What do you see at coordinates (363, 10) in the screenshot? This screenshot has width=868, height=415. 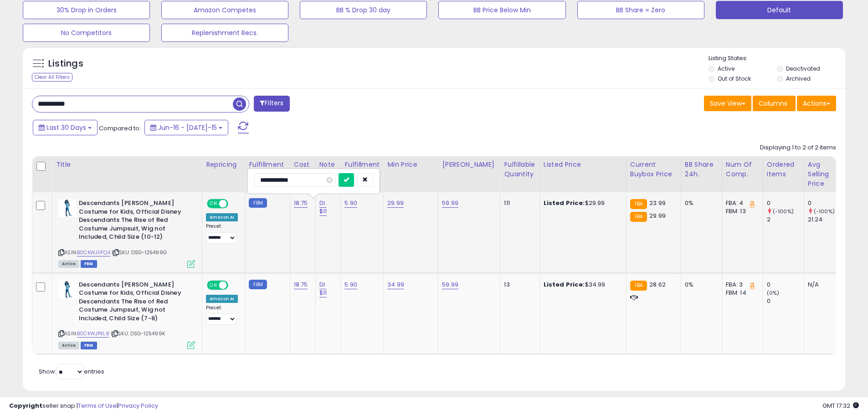 I see `button: BB % Drop 30 day` at bounding box center [363, 10].